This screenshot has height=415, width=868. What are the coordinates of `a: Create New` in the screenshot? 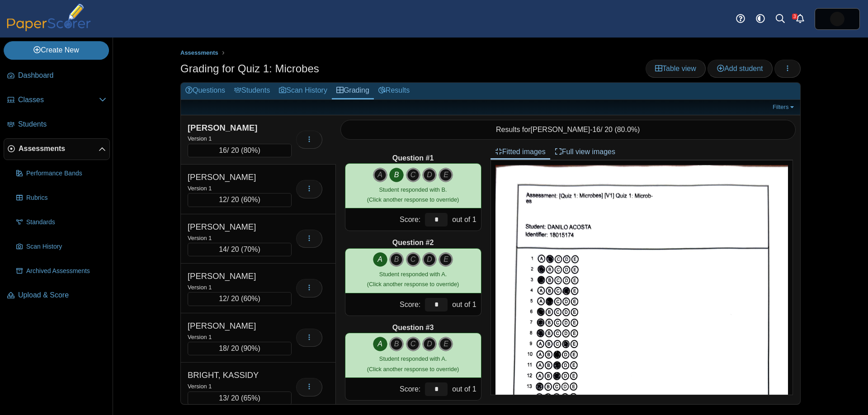 It's located at (56, 50).